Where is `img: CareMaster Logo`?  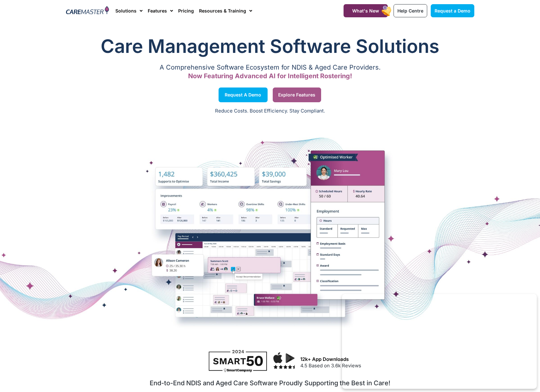
img: CareMaster Logo is located at coordinates (88, 11).